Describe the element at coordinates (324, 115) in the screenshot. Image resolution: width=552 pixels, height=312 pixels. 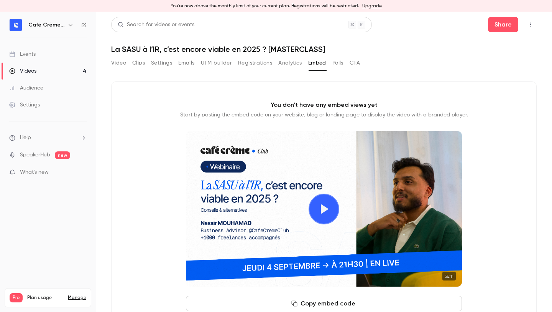
I see `p: Start by pasting the embed code on your website, blog or landing page to display the video with a...` at that location.